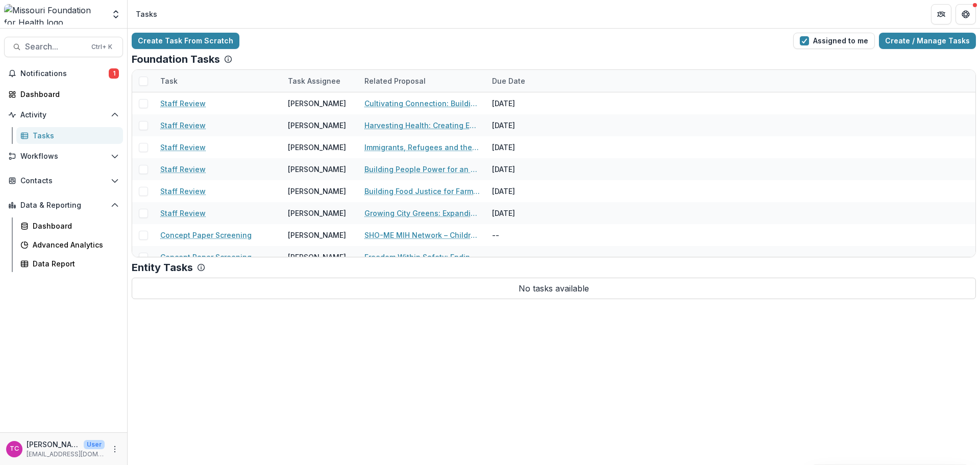 This screenshot has height=465, width=980. Describe the element at coordinates (70, 263) in the screenshot. I see `a: Data Report` at that location.